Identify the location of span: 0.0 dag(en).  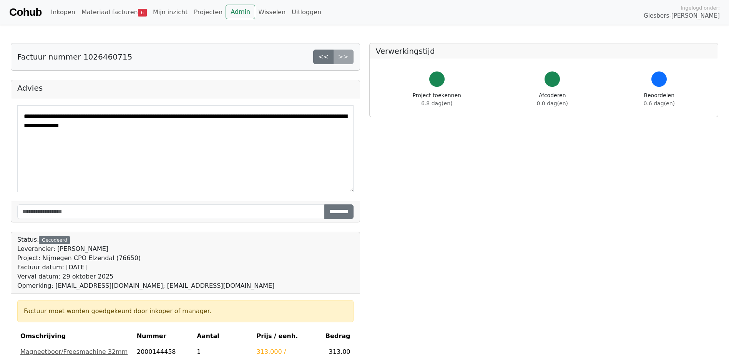
(552, 103).